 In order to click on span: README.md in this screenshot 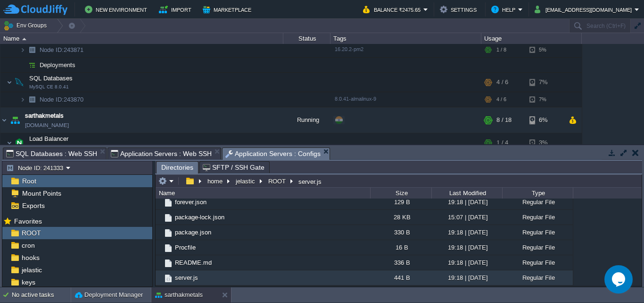, I will do `click(193, 262)`.